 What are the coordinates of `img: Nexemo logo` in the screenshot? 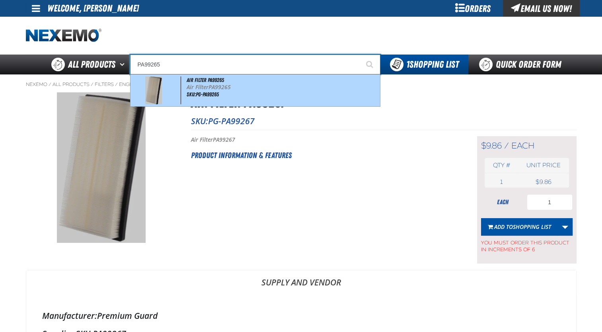 It's located at (64, 35).